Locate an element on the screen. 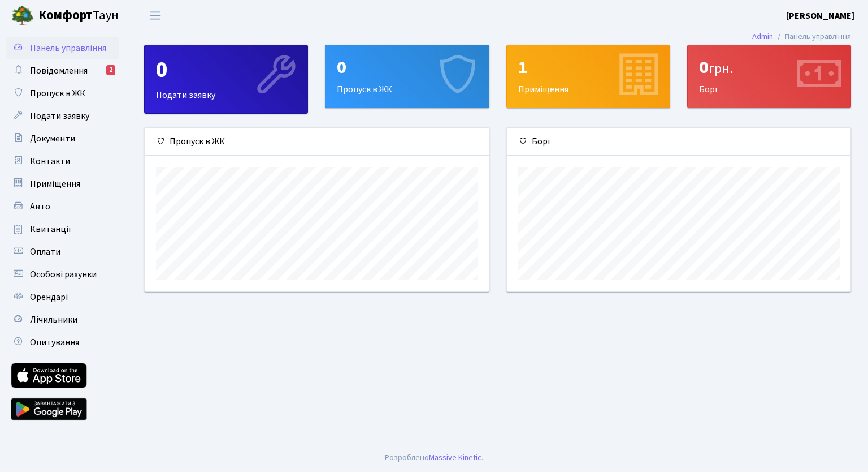  li: Панель управління is located at coordinates (813, 37).